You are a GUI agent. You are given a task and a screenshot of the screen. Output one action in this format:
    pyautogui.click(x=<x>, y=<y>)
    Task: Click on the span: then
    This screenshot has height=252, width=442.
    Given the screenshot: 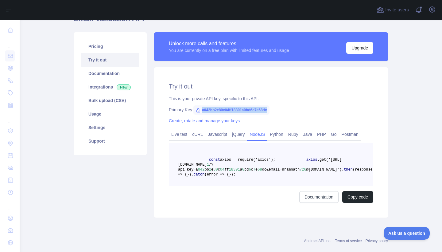 What is the action you would take?
    pyautogui.click(x=348, y=170)
    